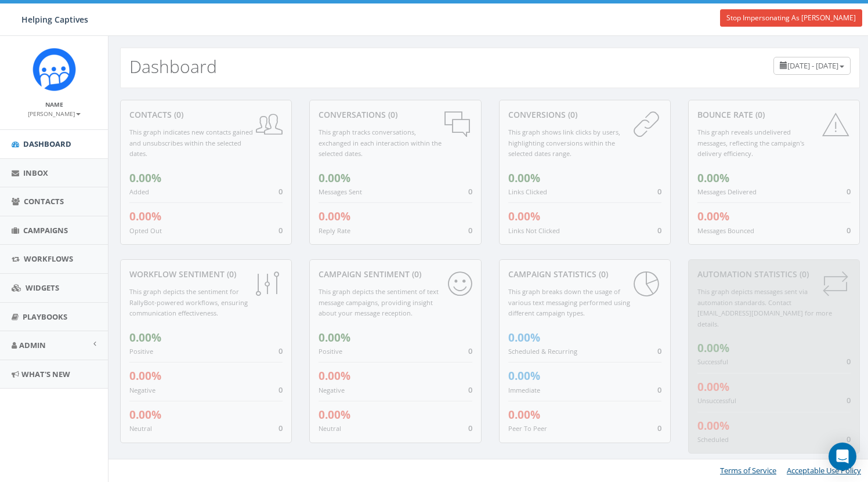 This screenshot has width=868, height=482. Describe the element at coordinates (188, 302) in the screenshot. I see `small: This graph depicts the sentiment for RallyBot-powered workflows, ensuring communication effective...` at that location.